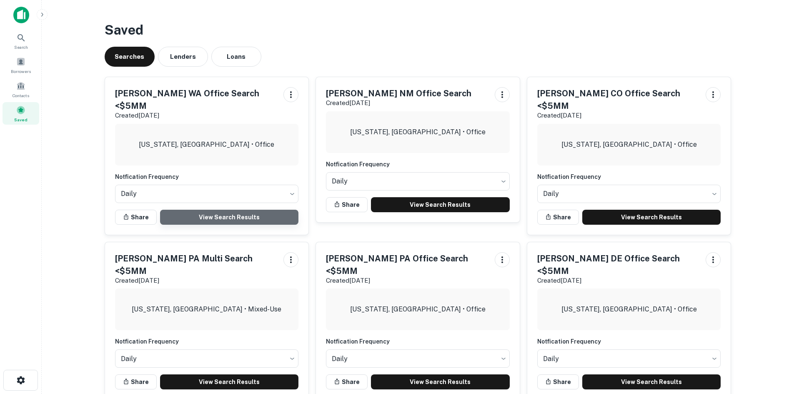 The image size is (794, 394). What do you see at coordinates (236, 57) in the screenshot?
I see `button: Loans` at bounding box center [236, 57].